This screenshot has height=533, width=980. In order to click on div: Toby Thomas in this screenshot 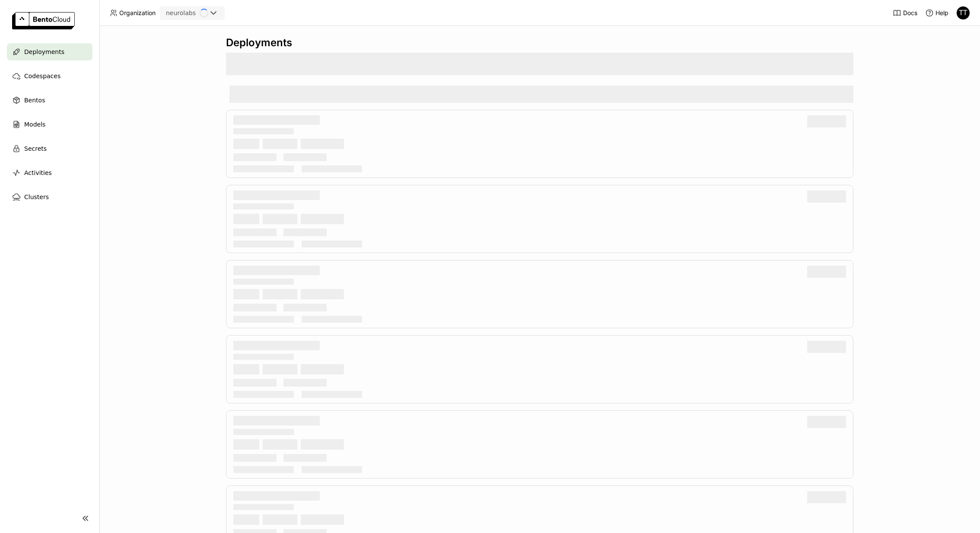, I will do `click(963, 13)`.